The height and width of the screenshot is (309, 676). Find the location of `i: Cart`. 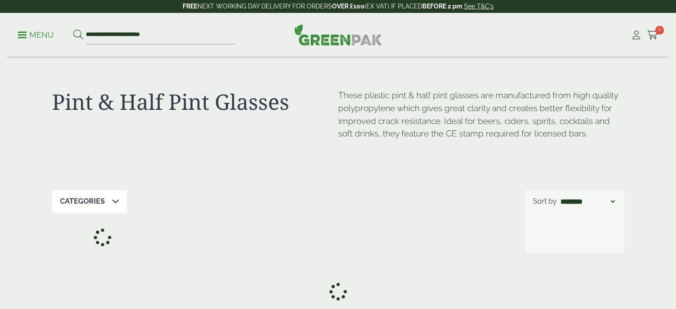

i: Cart is located at coordinates (652, 35).